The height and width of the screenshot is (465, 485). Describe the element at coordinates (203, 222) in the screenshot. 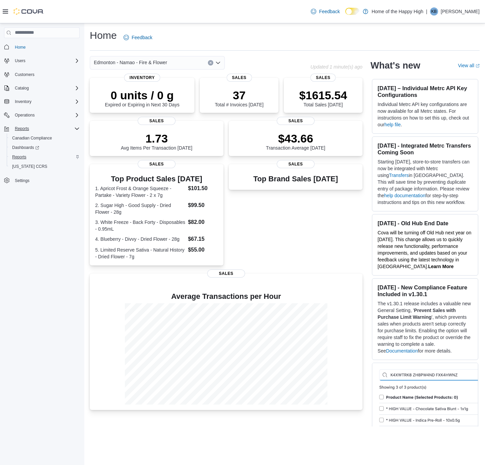

I see `dd: $82.00` at that location.